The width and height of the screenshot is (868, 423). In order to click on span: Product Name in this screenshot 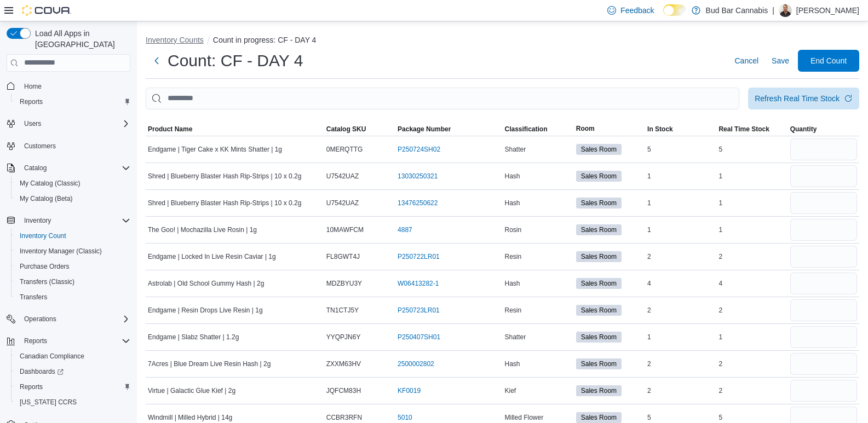, I will do `click(170, 129)`.